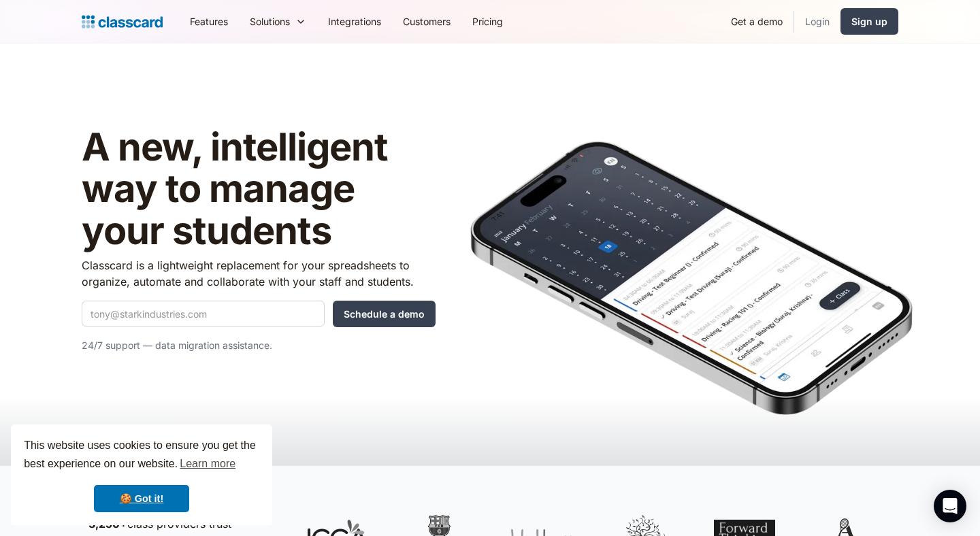 Image resolution: width=980 pixels, height=536 pixels. I want to click on a: learn more about cookies, so click(207, 464).